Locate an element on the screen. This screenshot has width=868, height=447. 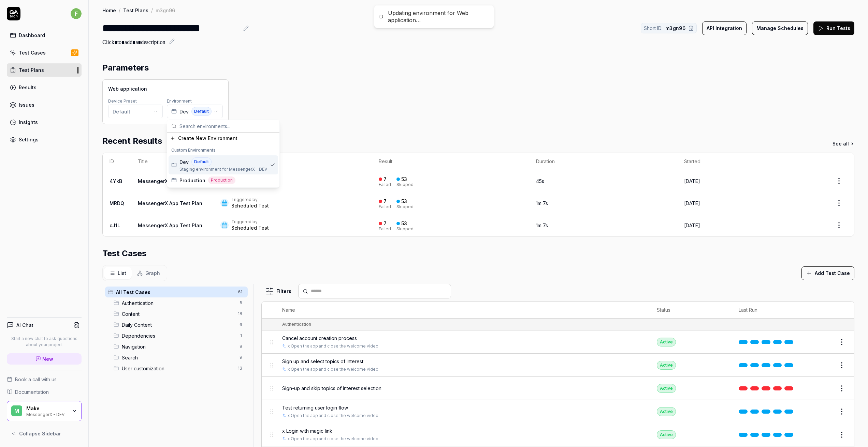
button: f is located at coordinates (76, 14).